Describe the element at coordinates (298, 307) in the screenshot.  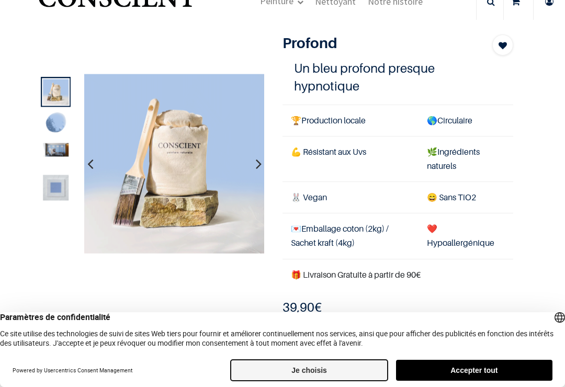
I see `span: 39,90` at that location.